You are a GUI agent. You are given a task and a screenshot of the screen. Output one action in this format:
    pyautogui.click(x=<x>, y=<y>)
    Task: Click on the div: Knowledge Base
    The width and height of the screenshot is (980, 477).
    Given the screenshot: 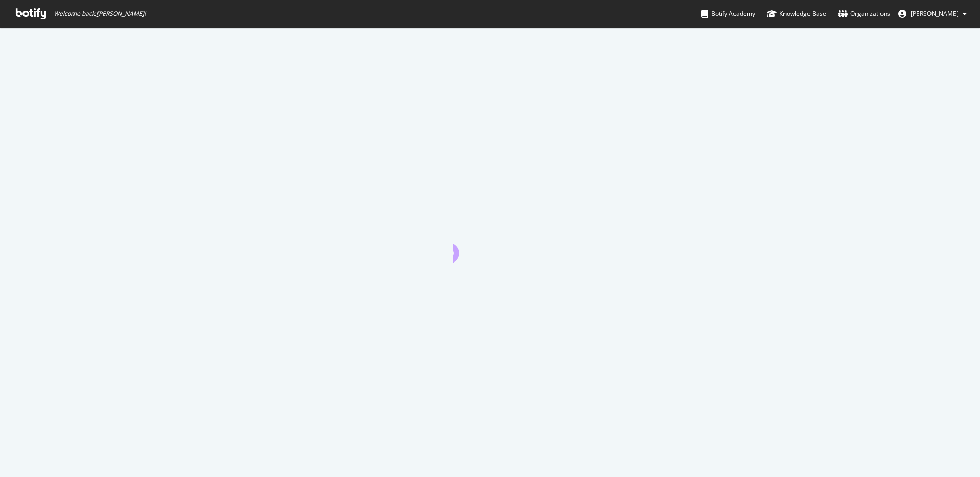 What is the action you would take?
    pyautogui.click(x=796, y=13)
    